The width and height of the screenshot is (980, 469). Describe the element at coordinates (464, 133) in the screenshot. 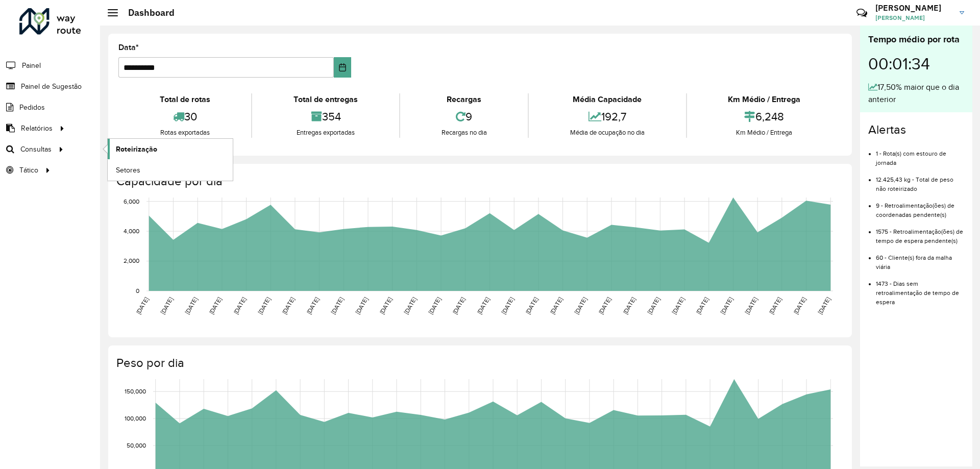

I see `div: Recargas no dia` at that location.